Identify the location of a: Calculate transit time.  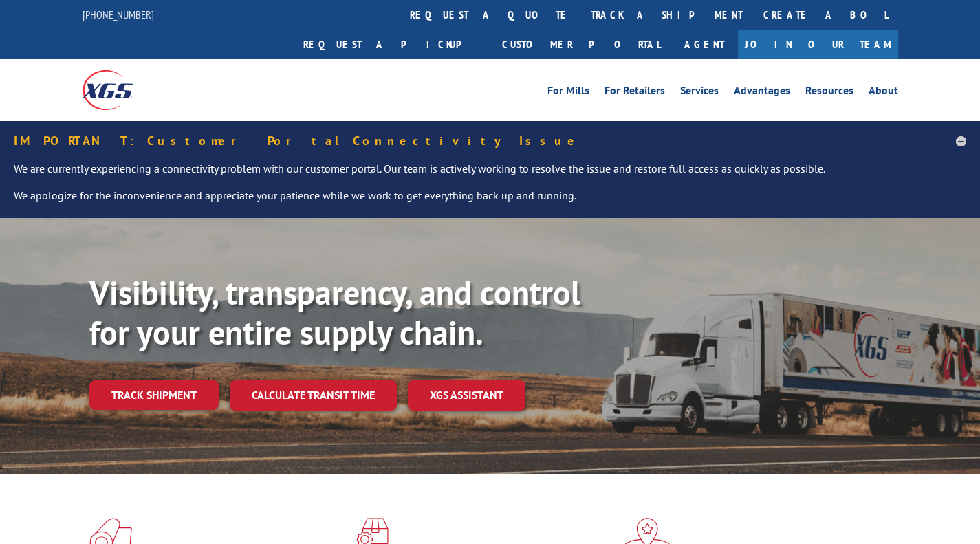
(313, 395).